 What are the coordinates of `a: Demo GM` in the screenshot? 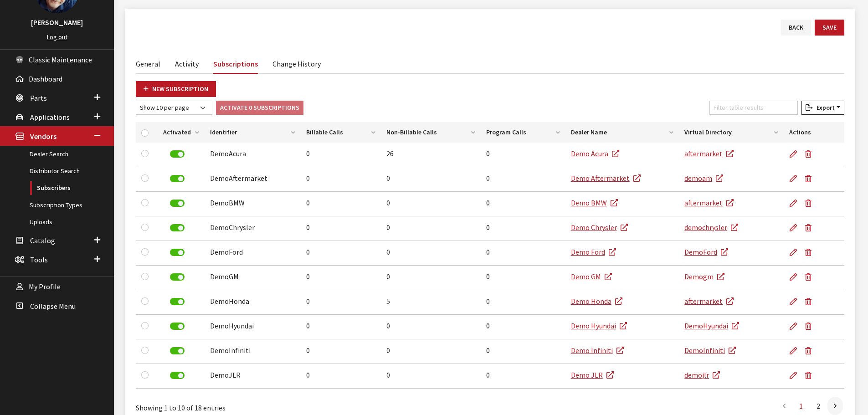 It's located at (592, 276).